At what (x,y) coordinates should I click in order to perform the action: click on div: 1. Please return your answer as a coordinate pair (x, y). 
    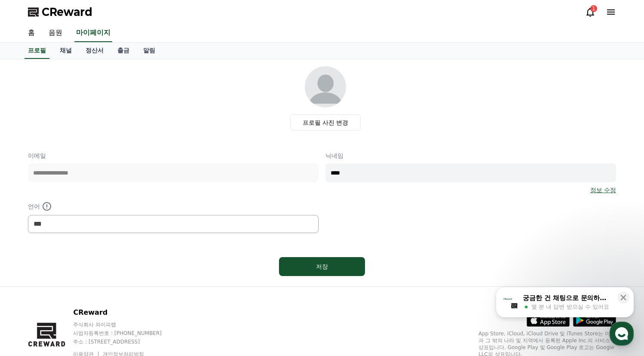
    Looking at the image, I should click on (594, 8).